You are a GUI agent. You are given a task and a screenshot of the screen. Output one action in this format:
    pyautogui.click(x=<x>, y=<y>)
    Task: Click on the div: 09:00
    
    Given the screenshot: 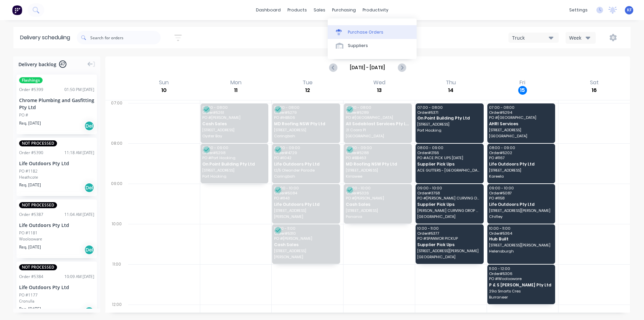 What is the action you would take?
    pyautogui.click(x=117, y=200)
    